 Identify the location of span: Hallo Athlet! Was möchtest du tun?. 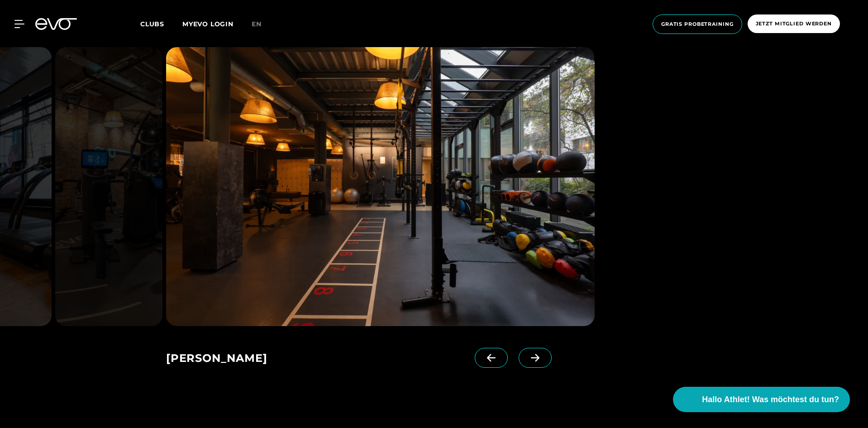
(770, 399).